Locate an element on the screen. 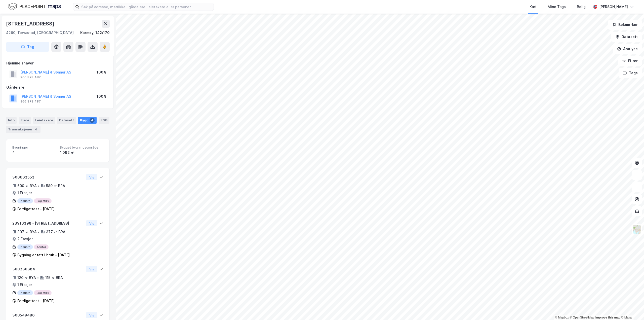  img: Z is located at coordinates (637, 229).